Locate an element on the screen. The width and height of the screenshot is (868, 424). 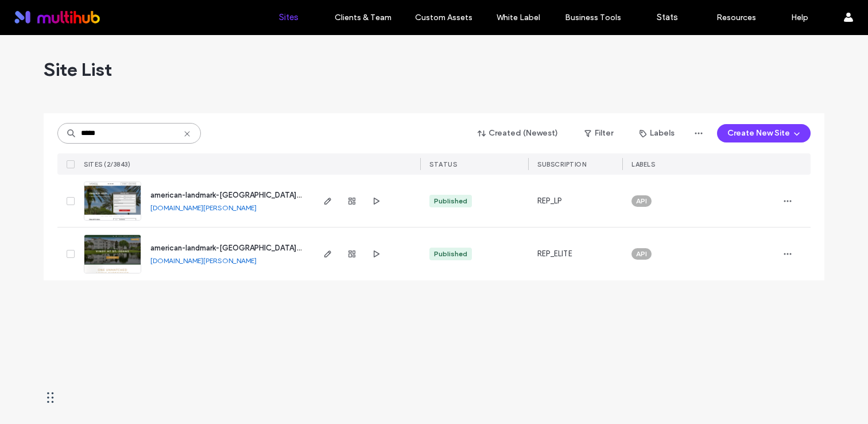
label: Stats is located at coordinates (666, 17).